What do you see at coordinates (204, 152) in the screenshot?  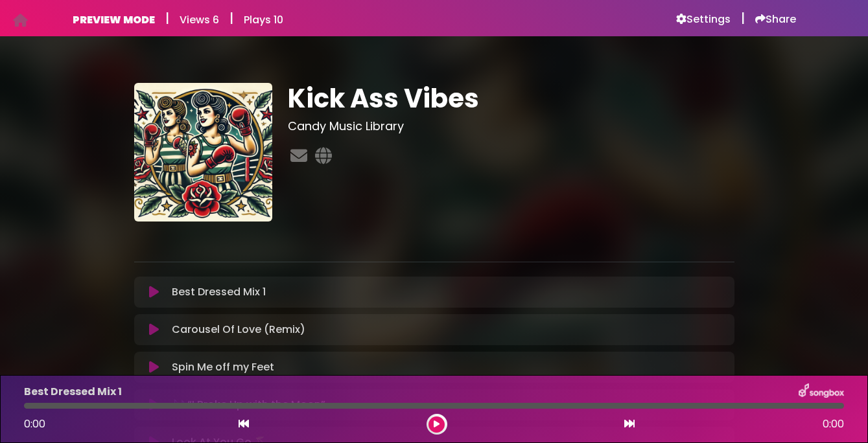 I see `img: zqbWpUunSGScgVfpke9r` at bounding box center [204, 152].